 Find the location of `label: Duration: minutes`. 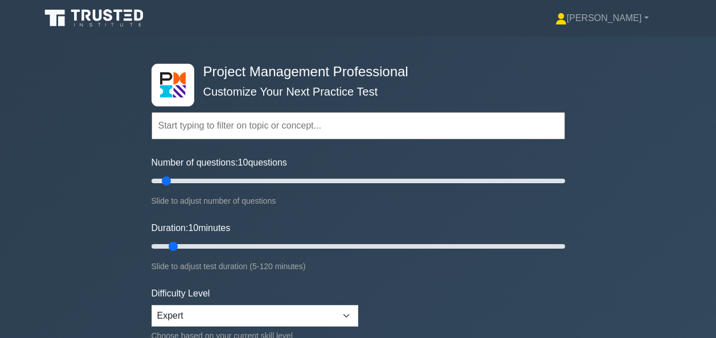

label: Duration: minutes is located at coordinates (191, 228).